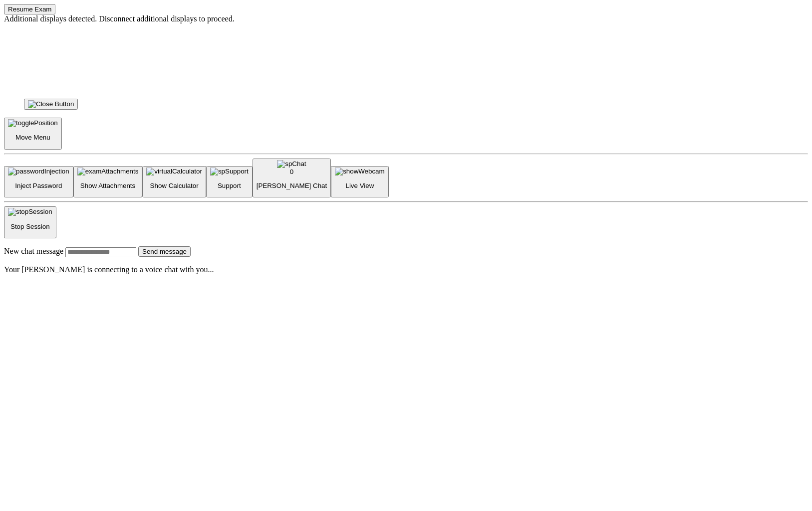  What do you see at coordinates (33, 134) in the screenshot?
I see `button: Move Menu` at bounding box center [33, 134].